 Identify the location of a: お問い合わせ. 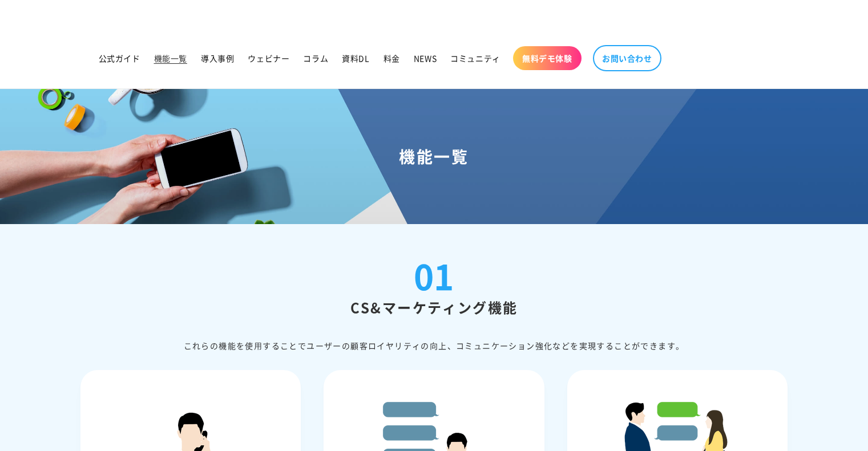
(627, 58).